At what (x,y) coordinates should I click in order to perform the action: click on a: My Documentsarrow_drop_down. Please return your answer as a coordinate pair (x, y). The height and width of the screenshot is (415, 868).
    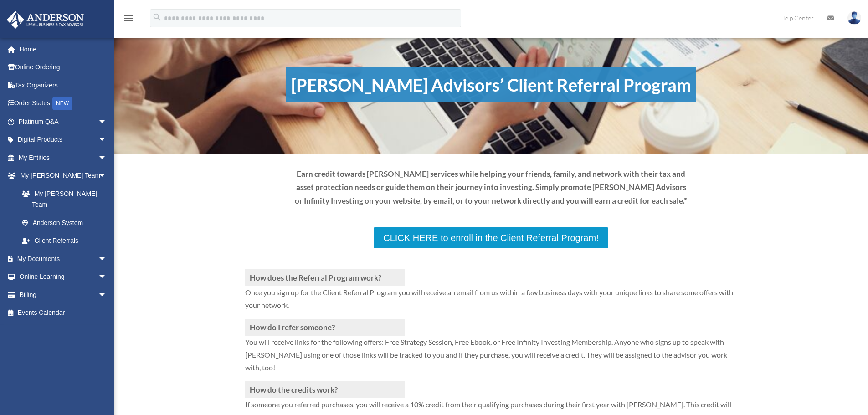
    Looking at the image, I should click on (64, 259).